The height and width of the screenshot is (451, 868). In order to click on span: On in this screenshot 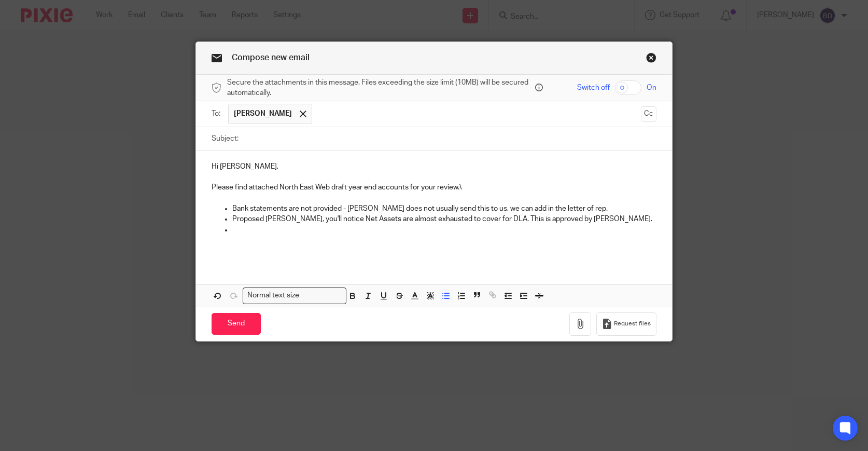, I will do `click(651, 88)`.